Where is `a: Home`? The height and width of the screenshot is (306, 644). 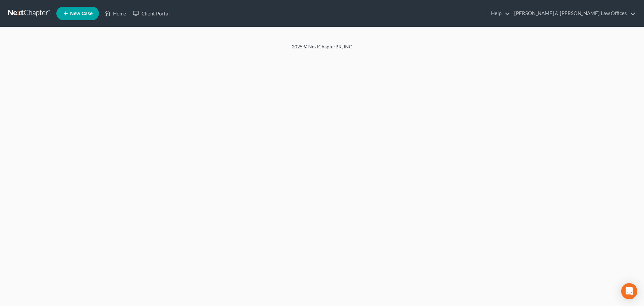 a: Home is located at coordinates (115, 14).